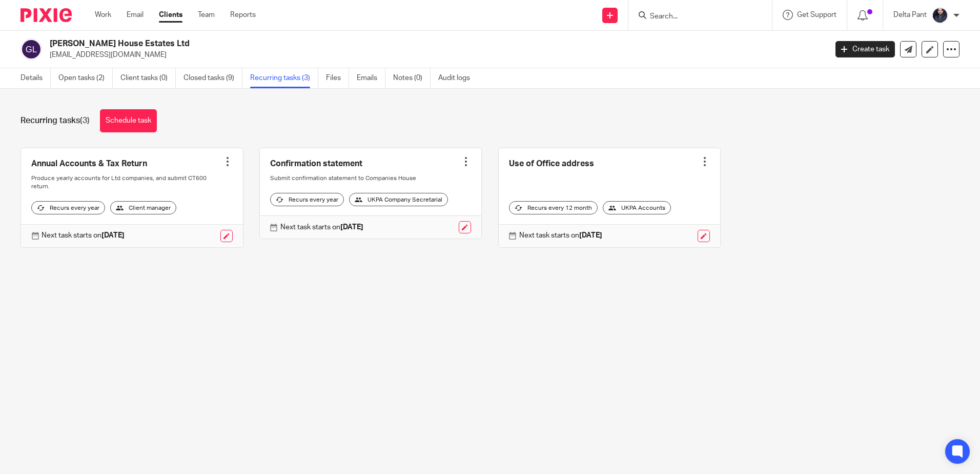 This screenshot has height=474, width=980. Describe the element at coordinates (171, 15) in the screenshot. I see `a: Clients` at that location.